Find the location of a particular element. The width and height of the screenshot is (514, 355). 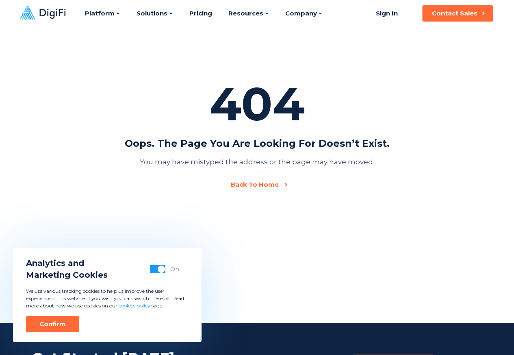

span: Marketing Cookies is located at coordinates (67, 275).